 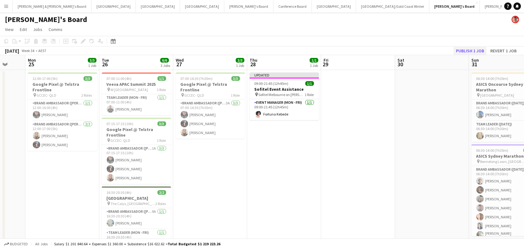 What do you see at coordinates (32, 60) in the screenshot?
I see `span: Mon` at bounding box center [32, 60].